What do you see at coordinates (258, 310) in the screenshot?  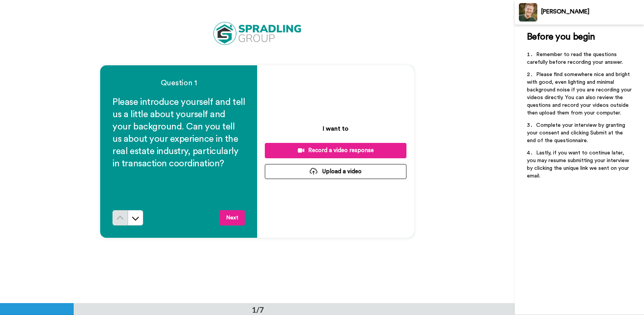 I see `div: 1/7` at bounding box center [258, 310].